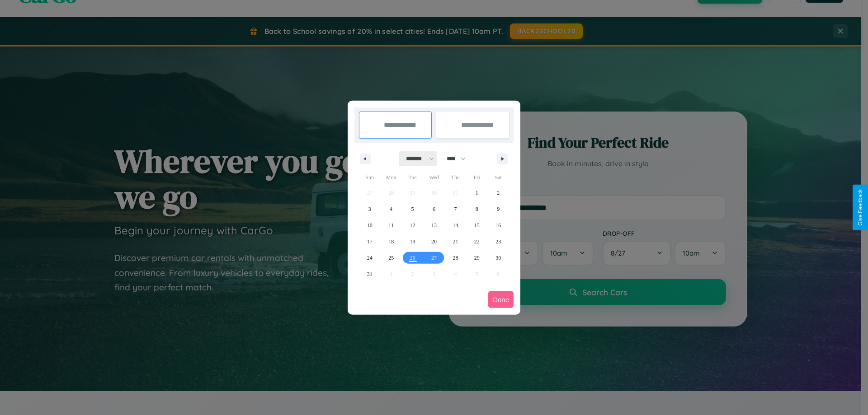  I want to click on span: 22, so click(477, 242).